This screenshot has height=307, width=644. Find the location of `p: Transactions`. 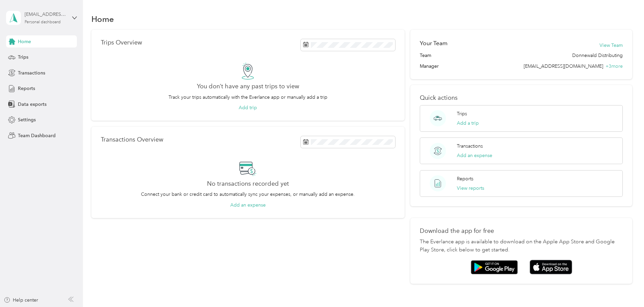

p: Transactions is located at coordinates (470, 146).